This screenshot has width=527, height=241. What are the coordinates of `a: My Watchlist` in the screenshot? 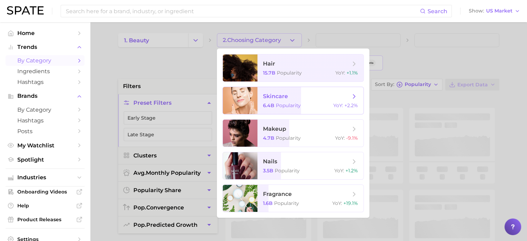 It's located at (45, 145).